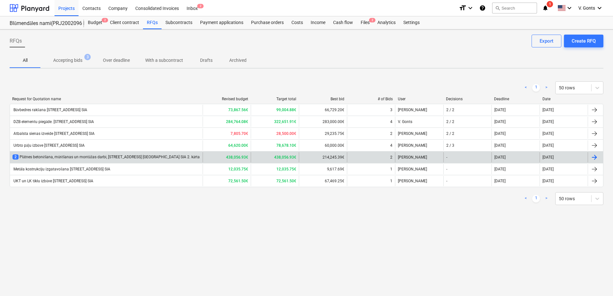 This screenshot has width=613, height=296. I want to click on a: Files2, so click(365, 23).